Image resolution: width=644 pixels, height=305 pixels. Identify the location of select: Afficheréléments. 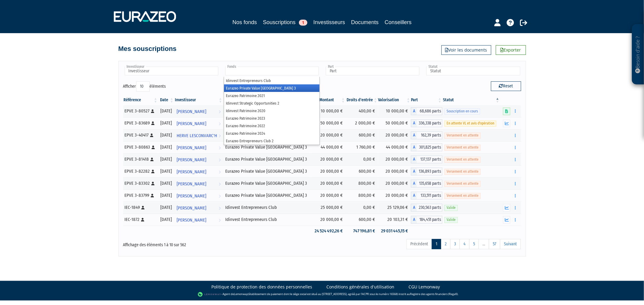
(143, 87).